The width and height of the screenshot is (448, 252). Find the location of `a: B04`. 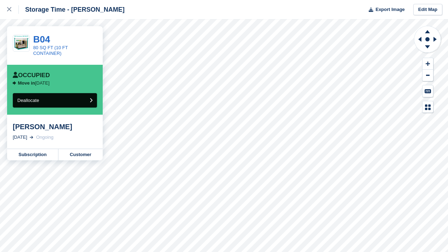

a: B04 is located at coordinates (42, 39).